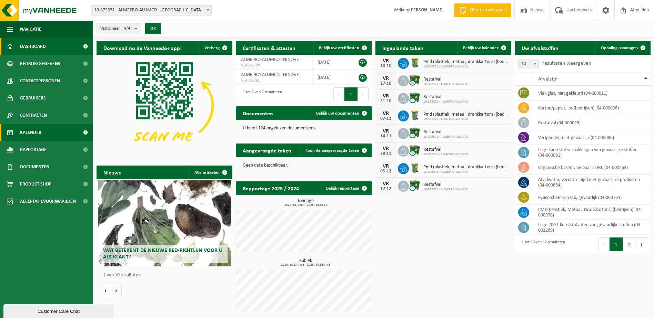 The height and width of the screenshot is (318, 654). I want to click on td: lege kunststof verpakkingen van gevaarlijke stoffen (04-000081), so click(591, 153).